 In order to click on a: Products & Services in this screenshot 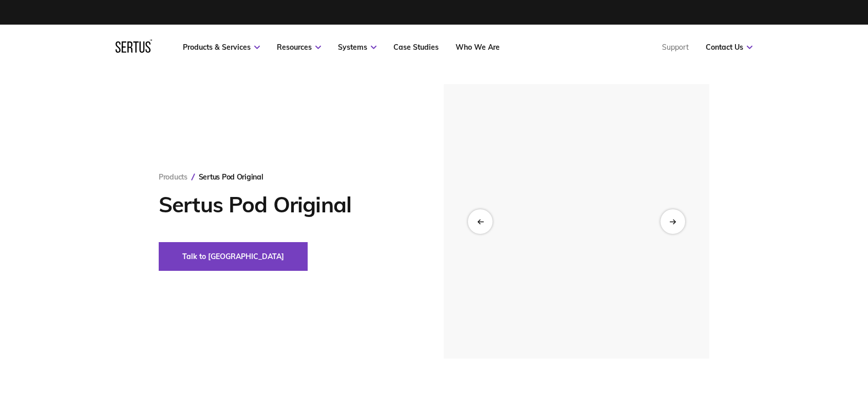, I will do `click(221, 47)`.